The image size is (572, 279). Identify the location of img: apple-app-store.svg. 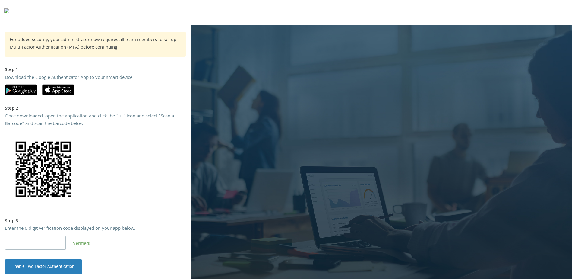
(58, 90).